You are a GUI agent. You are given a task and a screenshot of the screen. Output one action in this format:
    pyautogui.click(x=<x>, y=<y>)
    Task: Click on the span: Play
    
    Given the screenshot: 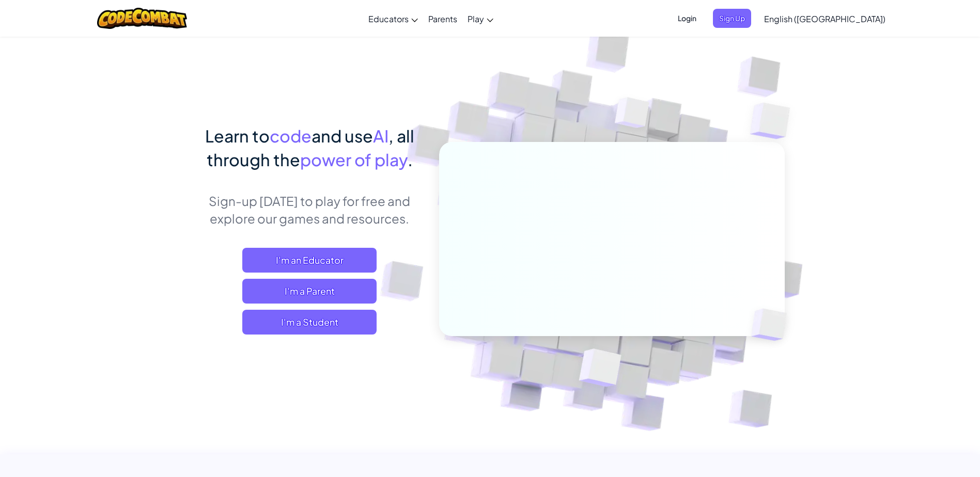 What is the action you would take?
    pyautogui.click(x=476, y=19)
    